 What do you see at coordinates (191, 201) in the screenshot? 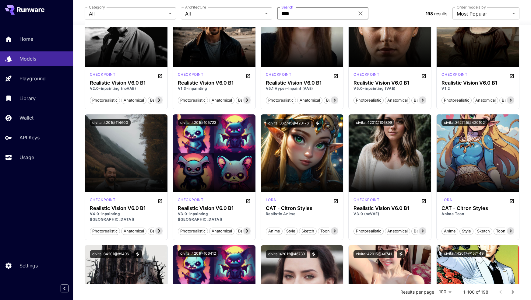
I see `div: SD 1.5` at bounding box center [191, 201].